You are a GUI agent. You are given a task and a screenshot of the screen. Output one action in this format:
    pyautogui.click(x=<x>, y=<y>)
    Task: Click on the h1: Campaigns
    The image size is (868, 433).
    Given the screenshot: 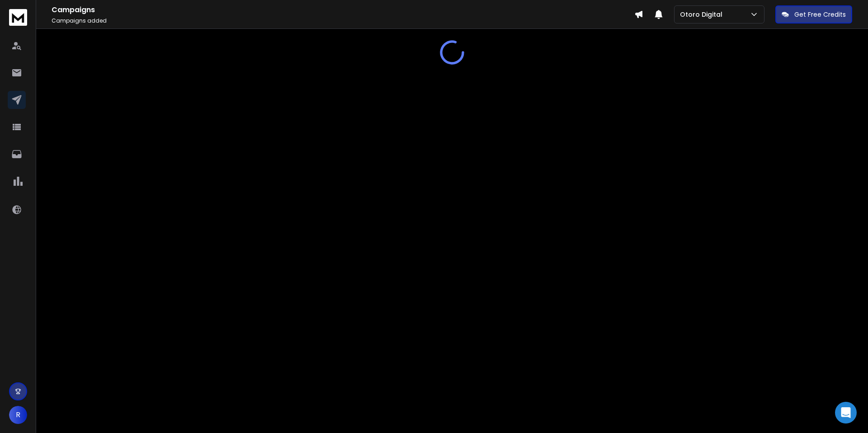 What is the action you would take?
    pyautogui.click(x=343, y=10)
    